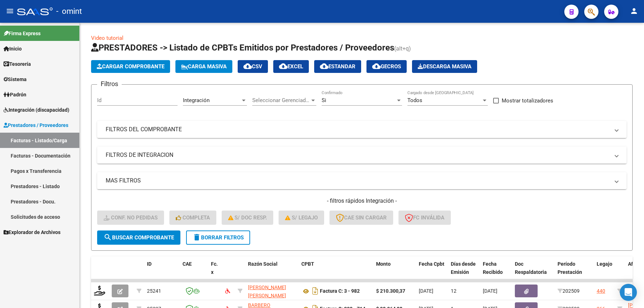 The width and height of the screenshot is (644, 308). I want to click on strong: Factura C: 3 - 982, so click(340, 291).